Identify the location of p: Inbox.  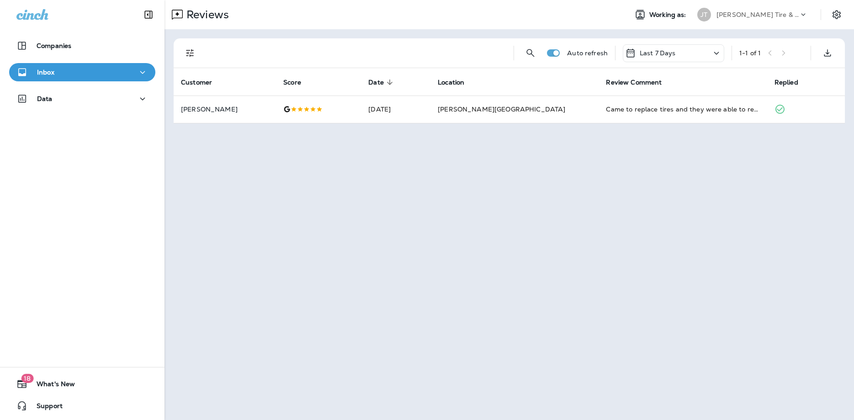
(46, 72).